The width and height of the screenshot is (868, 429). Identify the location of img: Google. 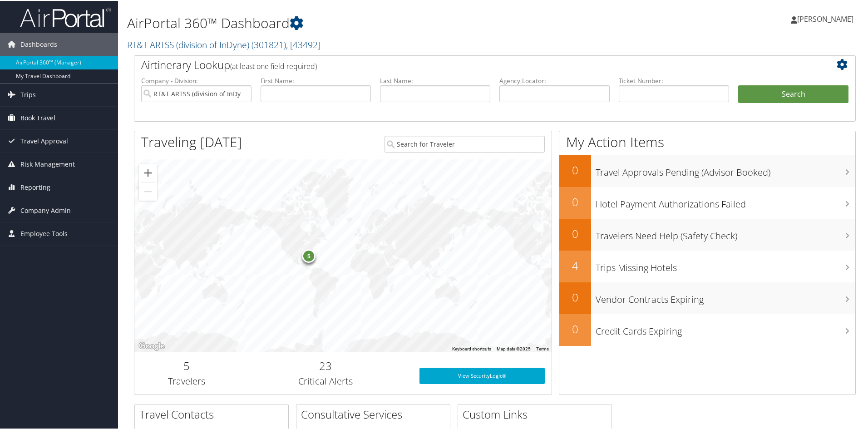
(151, 346).